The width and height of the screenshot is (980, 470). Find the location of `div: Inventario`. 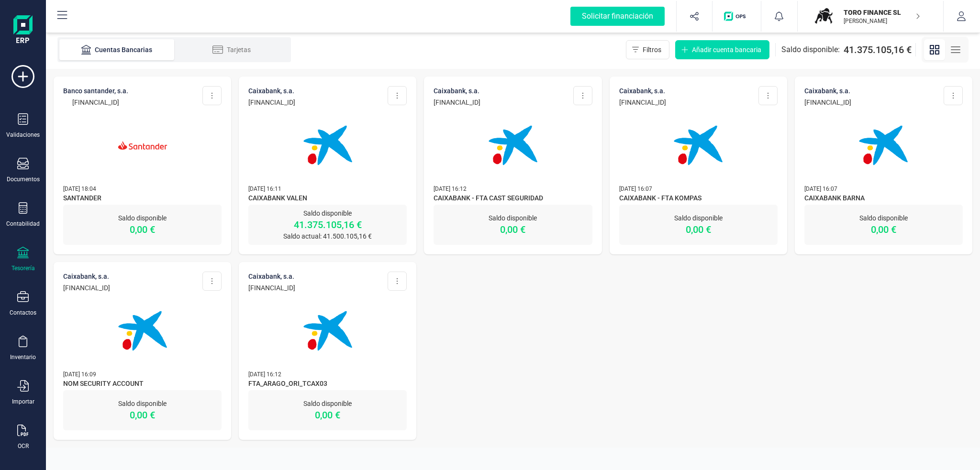

div: Inventario is located at coordinates (23, 357).